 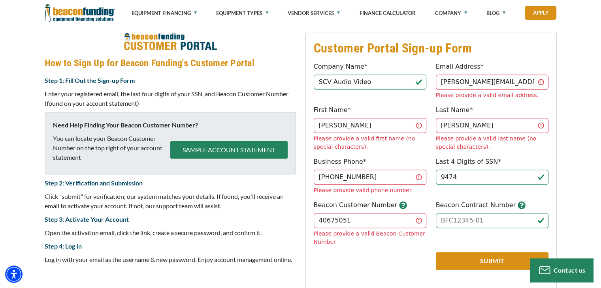 What do you see at coordinates (370, 177) in the screenshot?
I see `input: (555) 555-5555` at bounding box center [370, 177].